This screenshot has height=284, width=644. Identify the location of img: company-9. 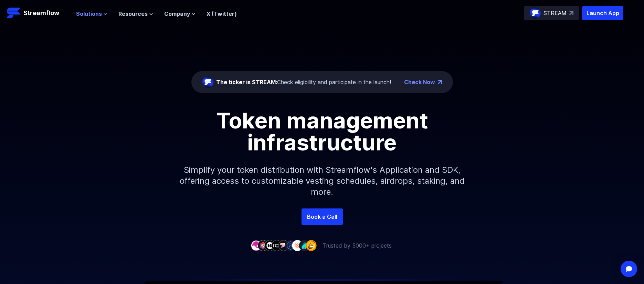
(311, 245).